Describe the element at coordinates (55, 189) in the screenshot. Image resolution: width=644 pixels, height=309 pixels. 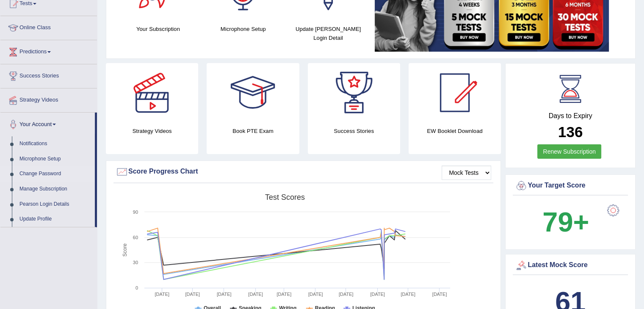
I see `a: Manage Subscription` at that location.